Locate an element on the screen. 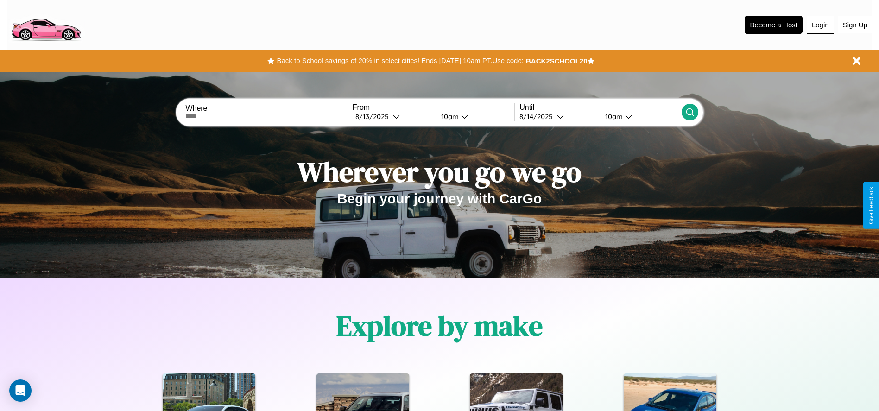 The width and height of the screenshot is (879, 411). button: Sign Up is located at coordinates (855, 25).